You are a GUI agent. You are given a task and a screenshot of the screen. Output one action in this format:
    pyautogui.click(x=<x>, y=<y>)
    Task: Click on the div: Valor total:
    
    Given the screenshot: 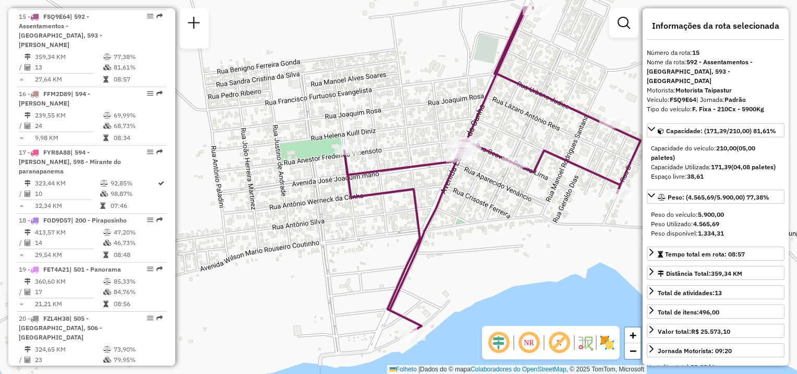 What is the action you would take?
    pyautogui.click(x=694, y=331)
    